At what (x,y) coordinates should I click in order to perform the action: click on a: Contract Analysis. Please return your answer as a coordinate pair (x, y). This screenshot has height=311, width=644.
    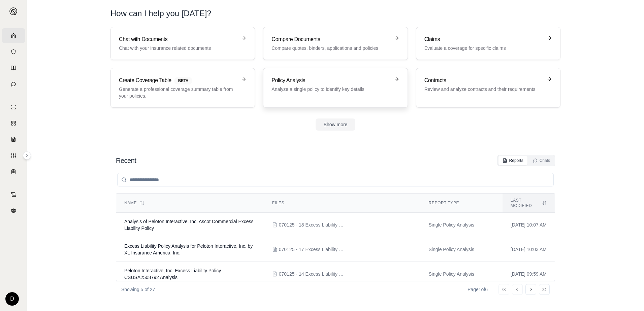
    Looking at the image, I should click on (13, 194).